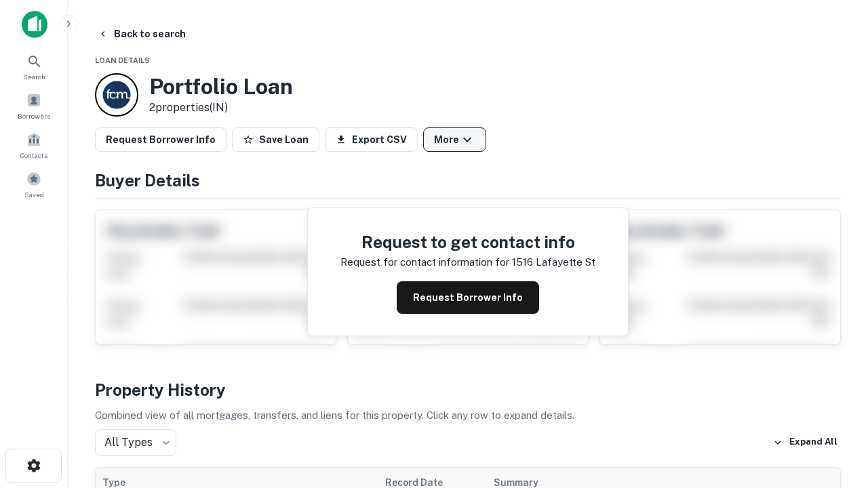 This screenshot has height=488, width=868. Describe the element at coordinates (454, 140) in the screenshot. I see `button: More` at that location.